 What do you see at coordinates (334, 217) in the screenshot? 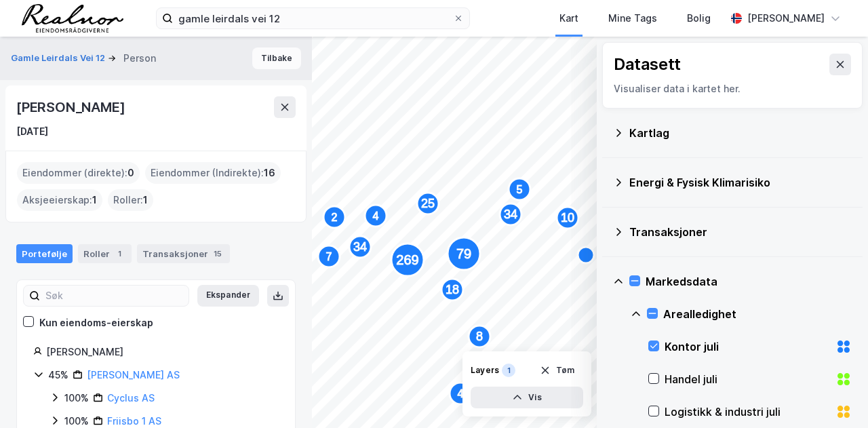
I see `text: 2` at bounding box center [334, 217].